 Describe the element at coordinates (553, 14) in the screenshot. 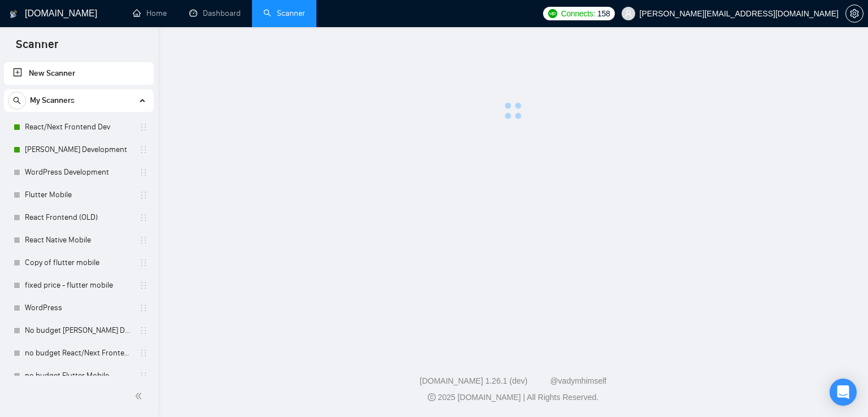

I see `img: upwork-logo.png` at that location.